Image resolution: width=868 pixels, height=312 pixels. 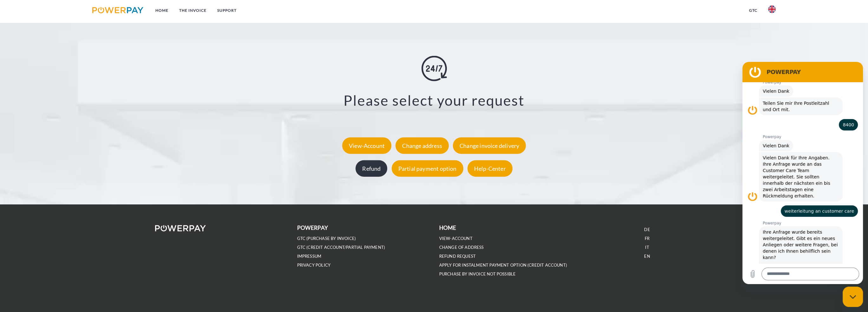 I want to click on a: PRIVACY POLICY, so click(x=314, y=265).